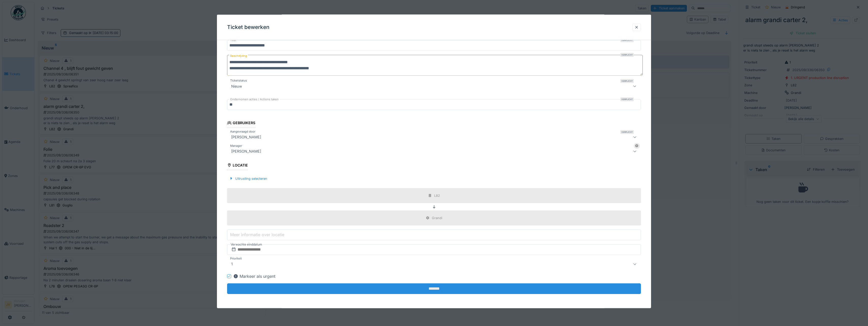 The image size is (868, 326). I want to click on label: Aangevraagd door, so click(243, 131).